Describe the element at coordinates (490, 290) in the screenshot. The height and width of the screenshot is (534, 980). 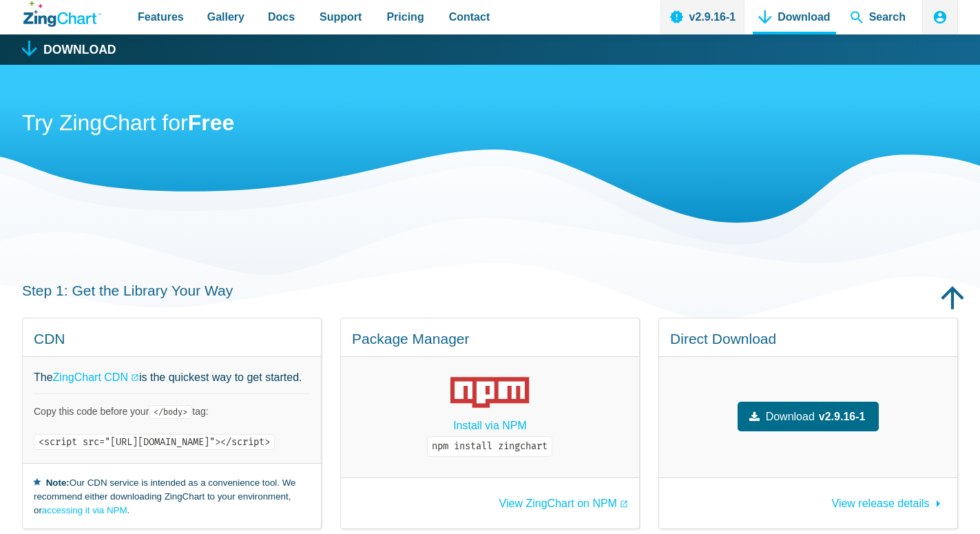
I see `h3: Step 1: Get the Library Your Way` at that location.